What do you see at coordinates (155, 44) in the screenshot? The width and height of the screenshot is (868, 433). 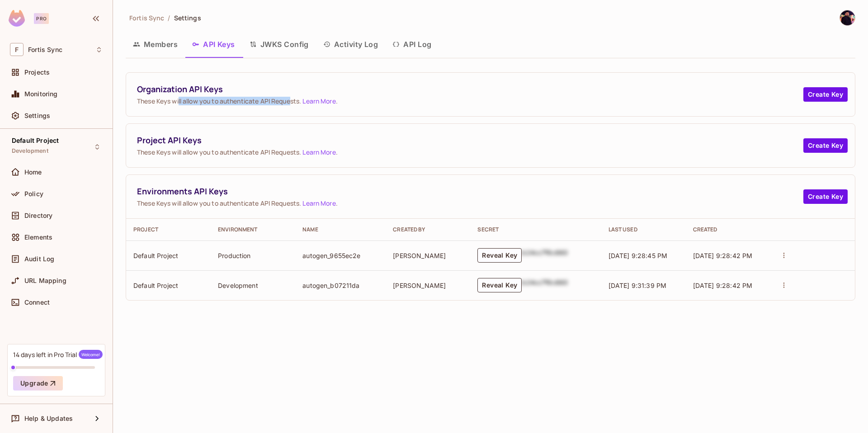 I see `button: Members` at bounding box center [155, 44].